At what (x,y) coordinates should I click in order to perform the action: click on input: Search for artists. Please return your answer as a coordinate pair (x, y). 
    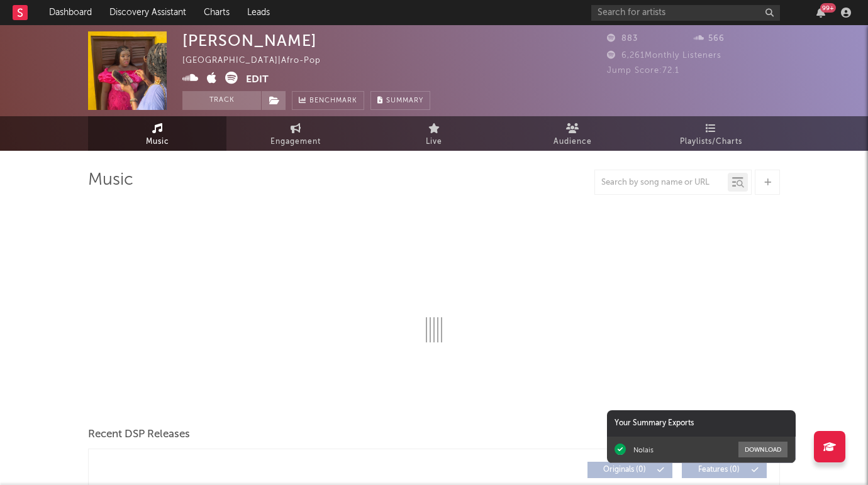
    Looking at the image, I should click on (686, 12).